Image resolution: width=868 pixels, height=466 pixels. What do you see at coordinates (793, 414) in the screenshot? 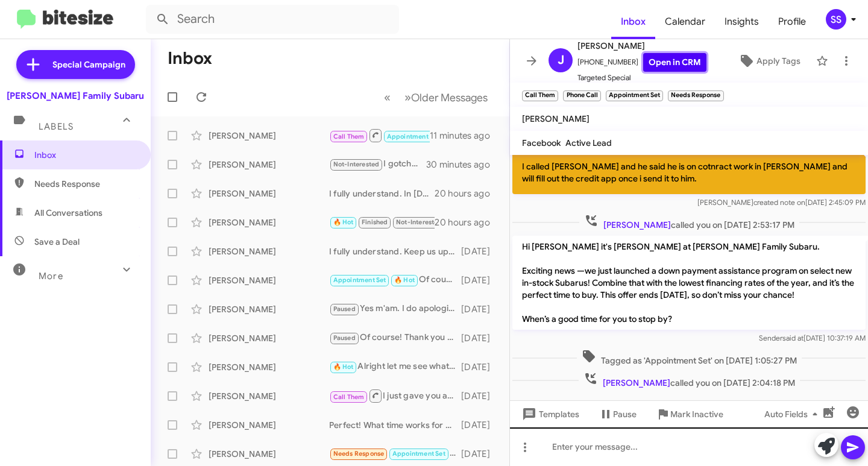
I see `button: Auto Fields` at bounding box center [793, 414].